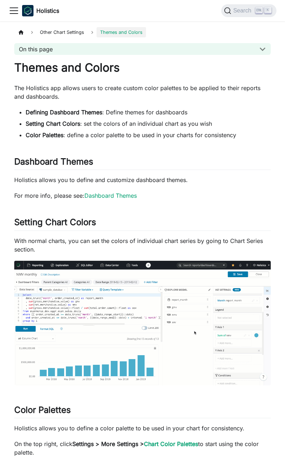  What do you see at coordinates (28, 11) in the screenshot?
I see `img: Holistics` at bounding box center [28, 11].